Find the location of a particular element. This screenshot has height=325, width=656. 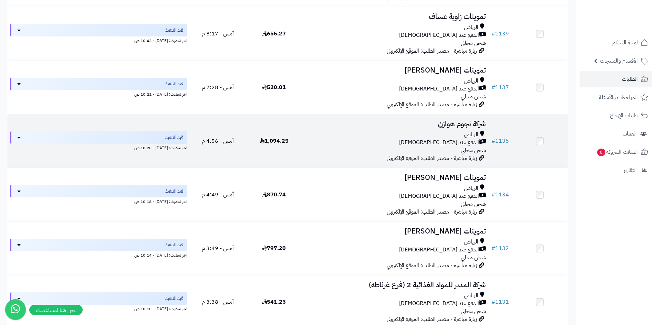

a: #1132 is located at coordinates (500, 249).